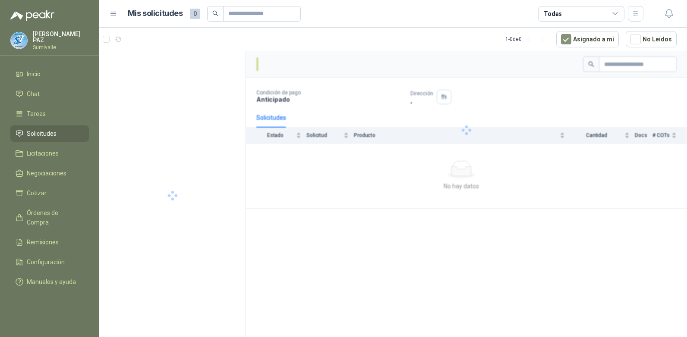 This screenshot has height=337, width=687. I want to click on a: Tareas, so click(50, 114).